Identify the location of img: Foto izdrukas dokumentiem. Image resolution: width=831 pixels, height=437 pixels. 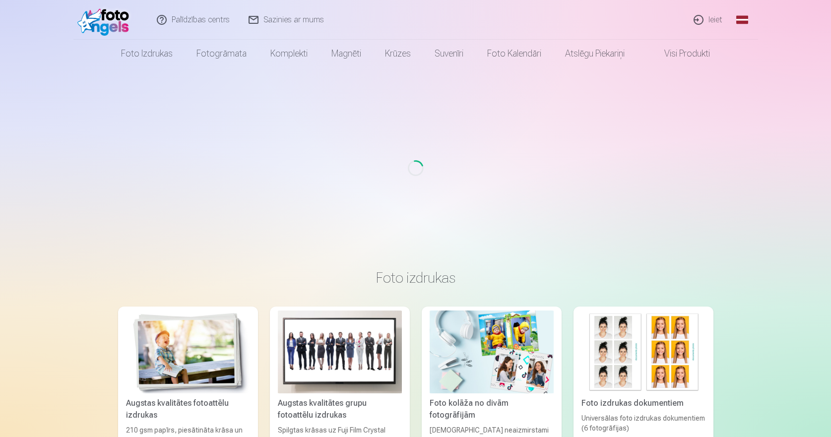
(643, 352).